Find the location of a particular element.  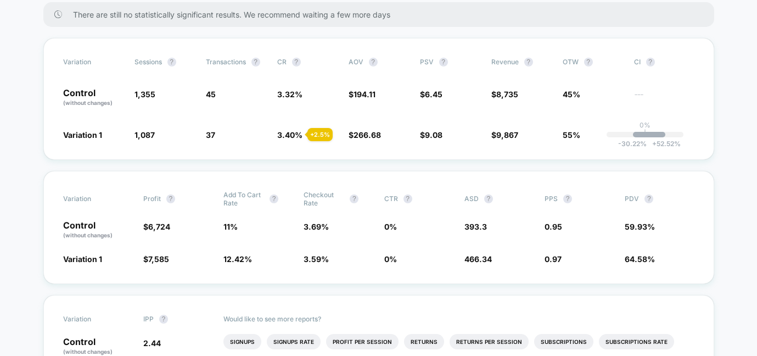

span: 9,867 is located at coordinates (507, 134).